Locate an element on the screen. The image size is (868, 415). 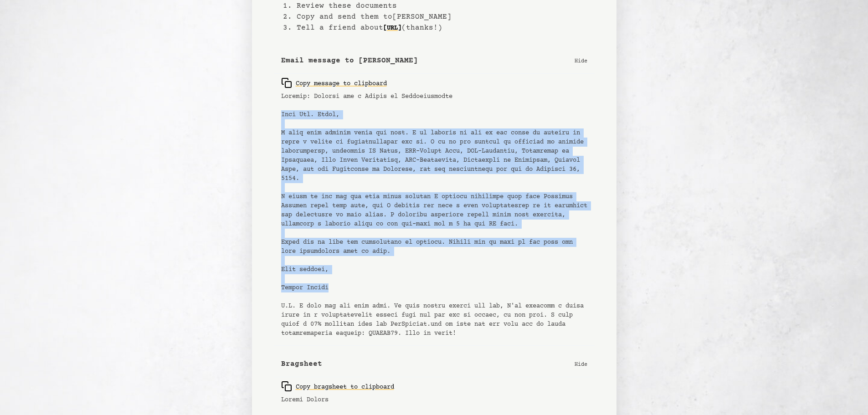
button: Copy message to clipboard is located at coordinates (334, 83).